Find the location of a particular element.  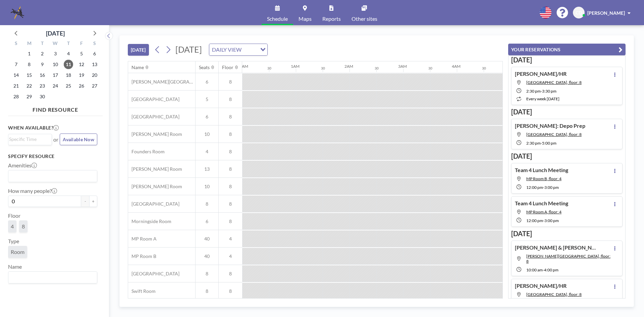

span: MP Room B is located at coordinates (142, 256).